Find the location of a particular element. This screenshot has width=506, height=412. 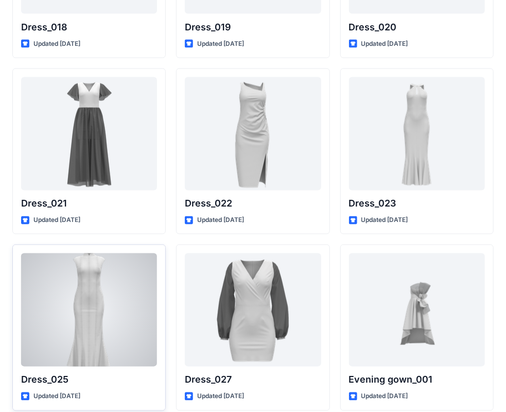

a: Dress_027 is located at coordinates (253, 310).